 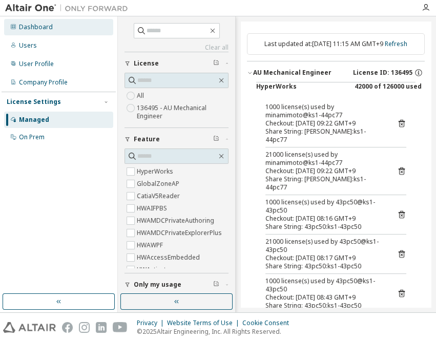 I want to click on p: © 2025 Altair Engineering, Inc. All Rights Reserved., so click(x=216, y=332).